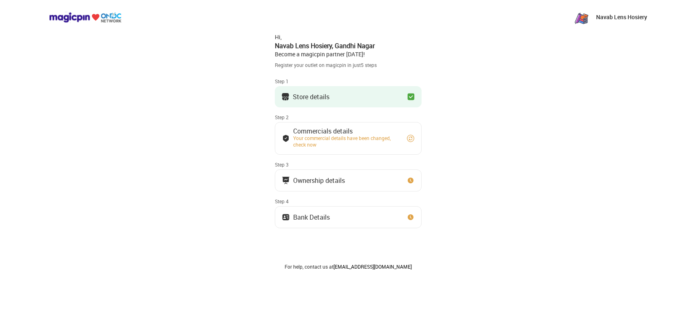 The width and height of the screenshot is (696, 327). I want to click on img: refresh_circle.10b5a287.svg, so click(411, 138).